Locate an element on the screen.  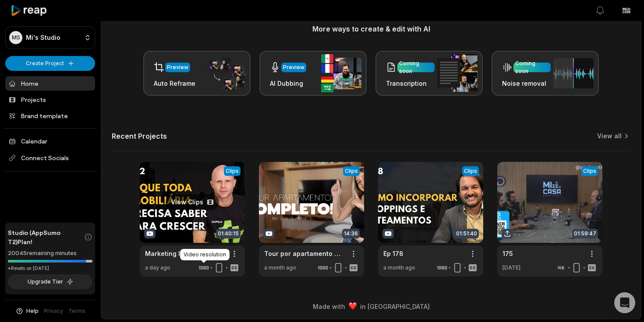
span: Connect Socials is located at coordinates (50, 158).